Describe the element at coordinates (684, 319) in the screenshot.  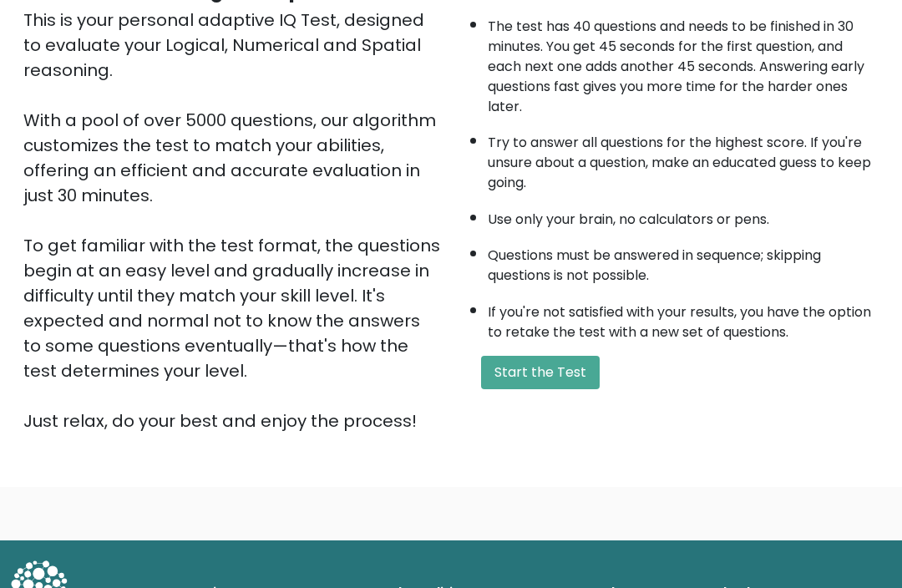
I see `li: If you're not satisfied with your results, you have the option to retake the test with a new set ...` at that location.